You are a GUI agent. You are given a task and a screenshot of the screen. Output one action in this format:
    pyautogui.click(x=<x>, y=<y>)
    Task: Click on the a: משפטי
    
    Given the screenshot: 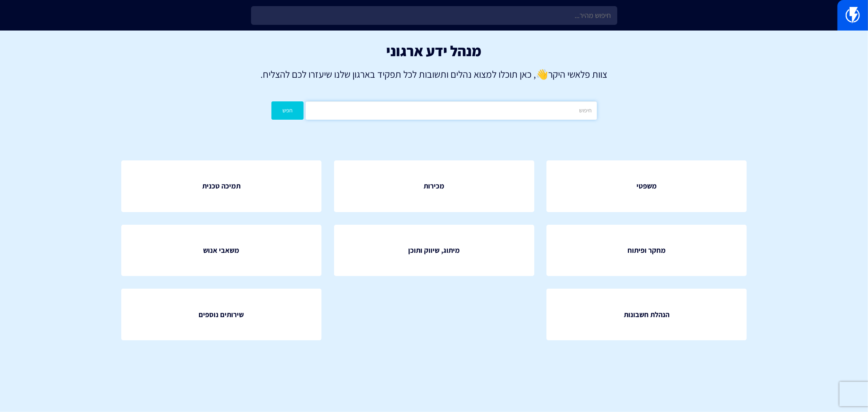 What is the action you would take?
    pyautogui.click(x=647, y=186)
    